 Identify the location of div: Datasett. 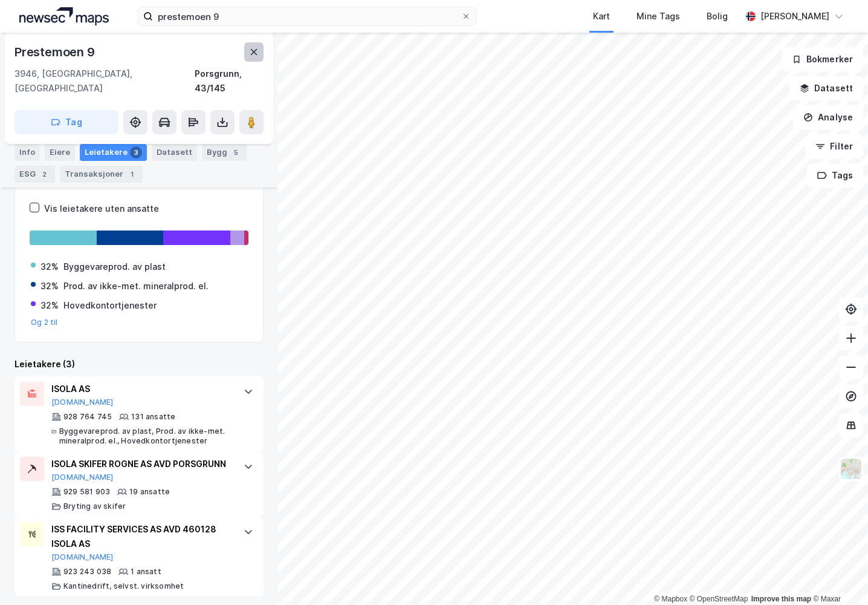
(174, 153).